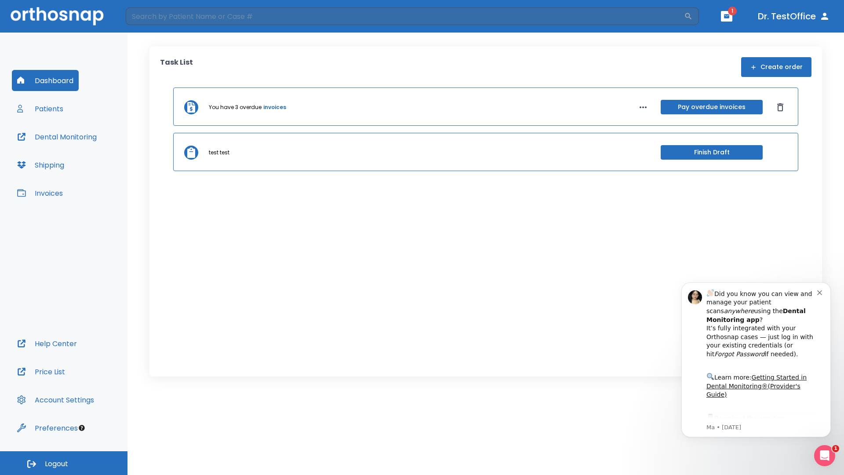 This screenshot has height=475, width=844. What do you see at coordinates (40, 193) in the screenshot?
I see `button: Invoices` at bounding box center [40, 193].